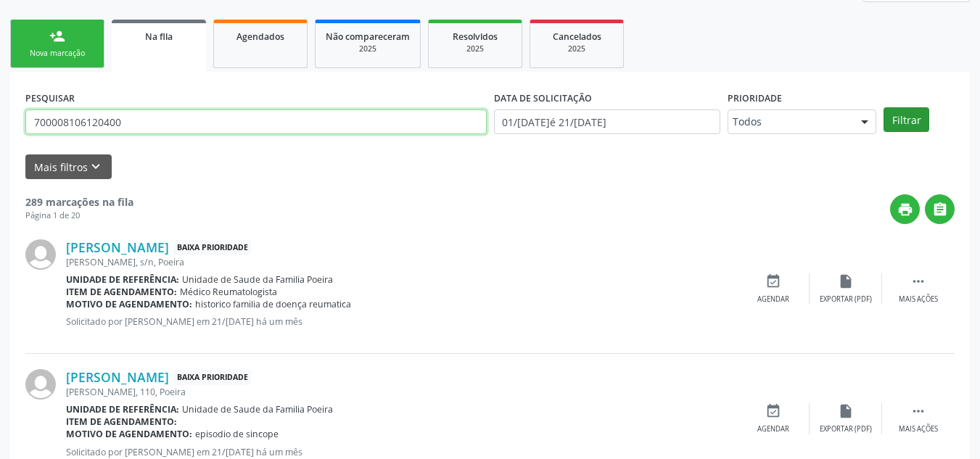 Image resolution: width=980 pixels, height=459 pixels. I want to click on label: Prioridade, so click(754, 98).